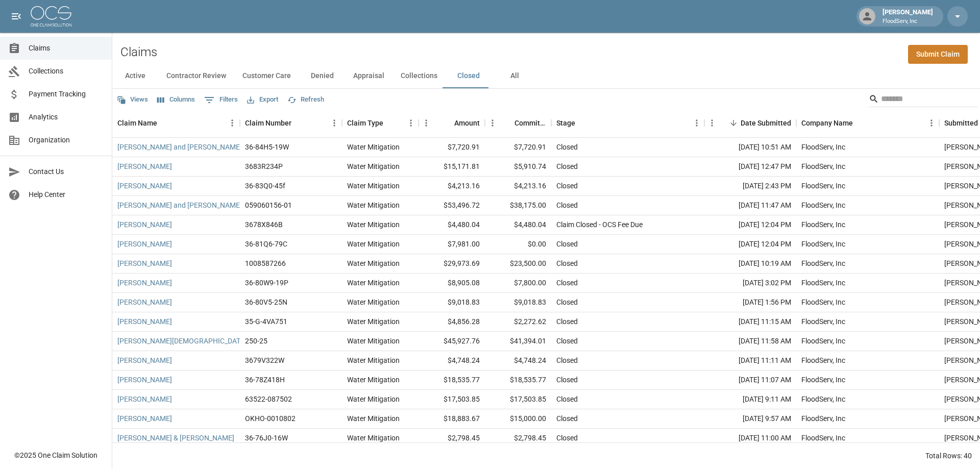  I want to click on div: Stage, so click(565, 123).